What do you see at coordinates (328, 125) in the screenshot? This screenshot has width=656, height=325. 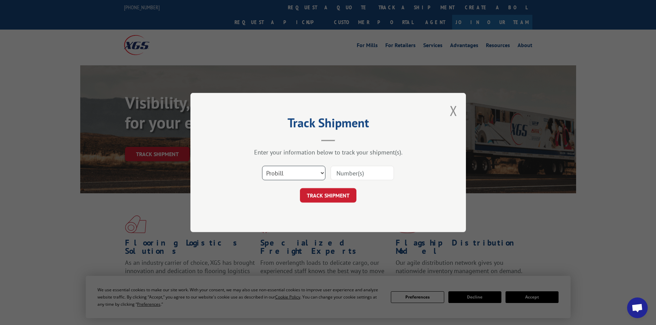 I see `h2: Track Shipment` at bounding box center [328, 125].